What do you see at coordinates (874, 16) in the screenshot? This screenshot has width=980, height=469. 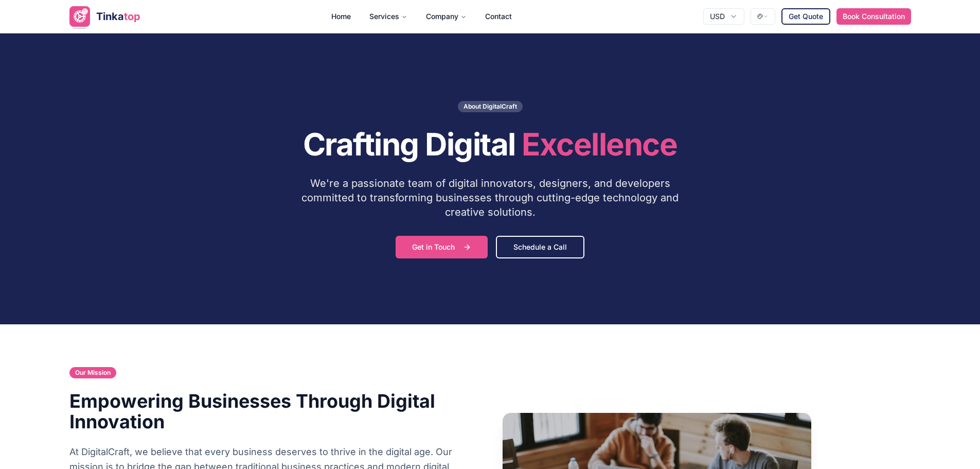 I see `button: Book Consultation` at bounding box center [874, 16].